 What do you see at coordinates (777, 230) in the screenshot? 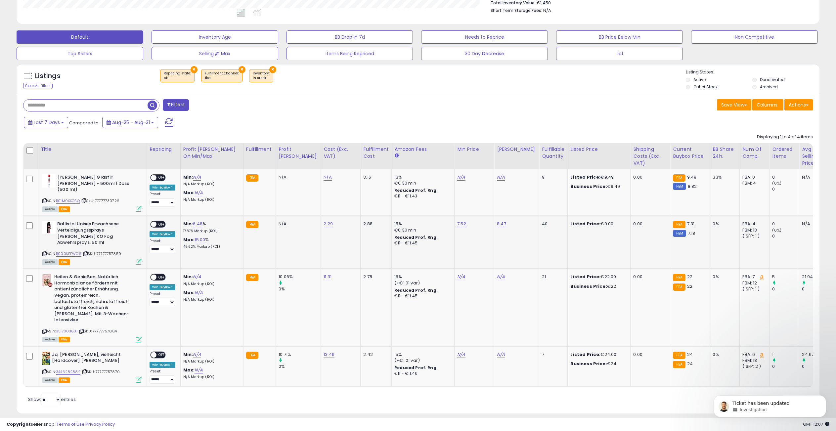
I see `small: (0%)` at bounding box center [777, 230].